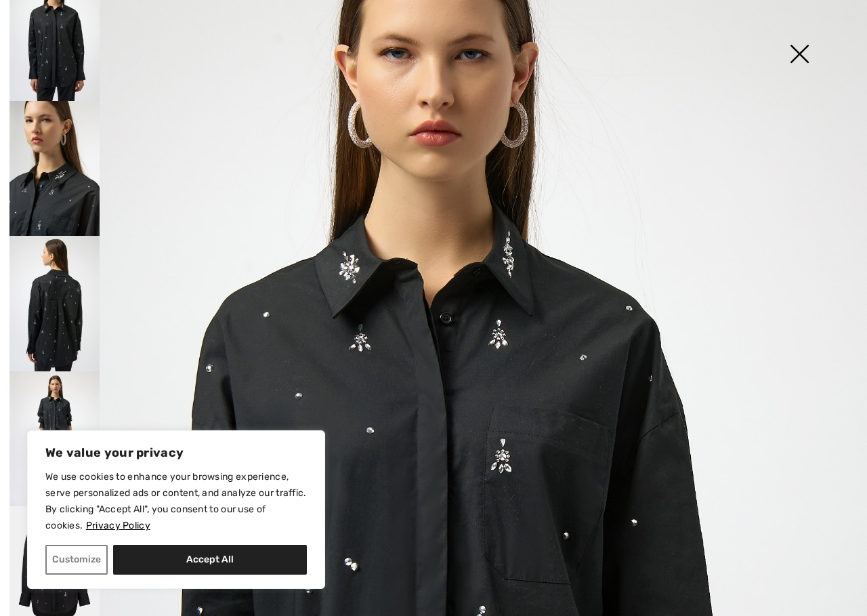 The height and width of the screenshot is (616, 867). Describe the element at coordinates (176, 509) in the screenshot. I see `div: We value your privacy` at that location.